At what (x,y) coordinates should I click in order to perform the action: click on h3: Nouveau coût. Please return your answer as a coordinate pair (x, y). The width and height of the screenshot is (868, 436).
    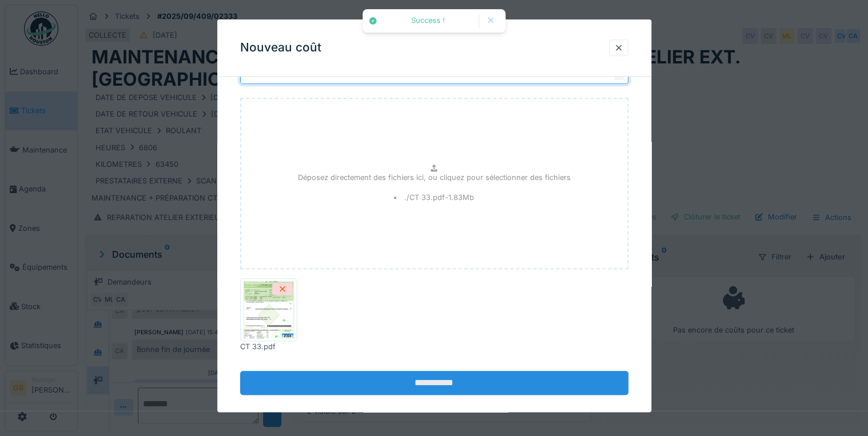
    Looking at the image, I should click on (281, 48).